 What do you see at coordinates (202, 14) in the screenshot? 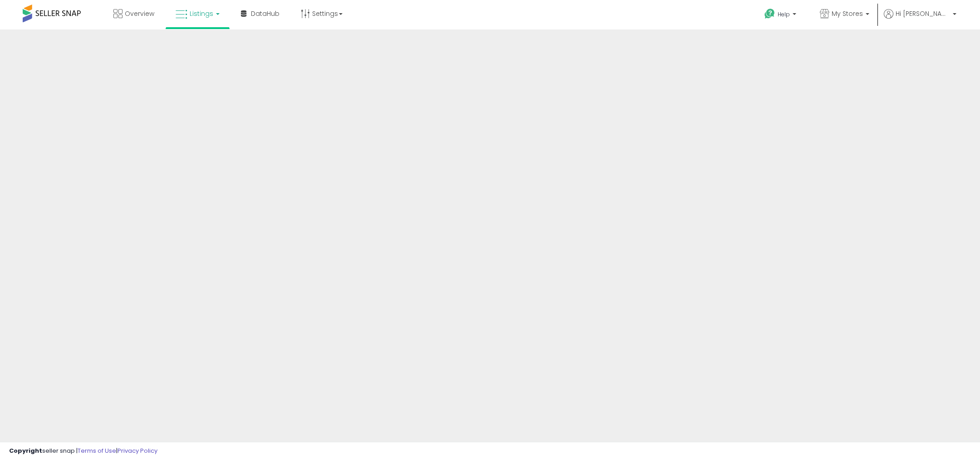
I see `span: Listings` at bounding box center [202, 14].